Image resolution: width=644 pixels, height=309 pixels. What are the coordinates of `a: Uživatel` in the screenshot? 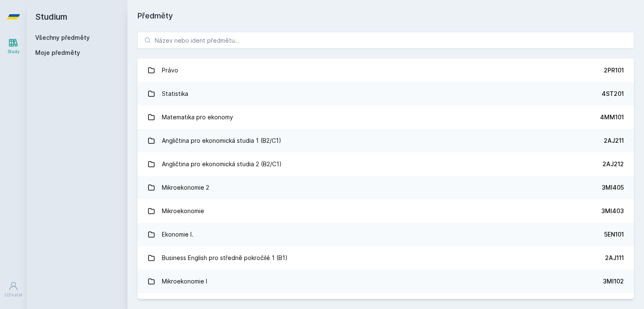 It's located at (13, 289).